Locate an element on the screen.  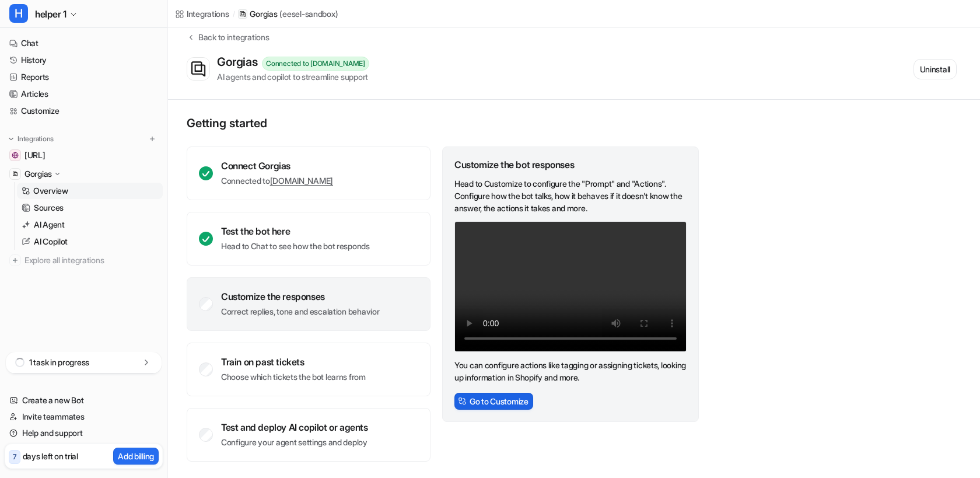
a: Customize is located at coordinates (84, 111).